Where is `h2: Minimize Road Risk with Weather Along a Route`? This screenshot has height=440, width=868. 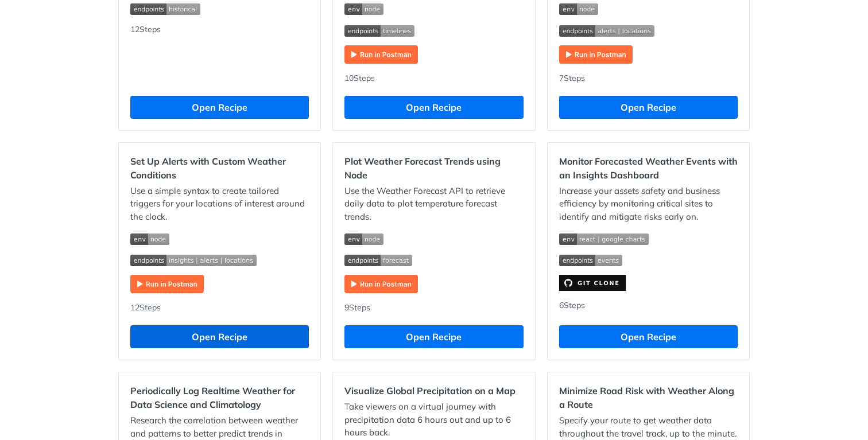 h2: Minimize Road Risk with Weather Along a Route is located at coordinates (648, 397).